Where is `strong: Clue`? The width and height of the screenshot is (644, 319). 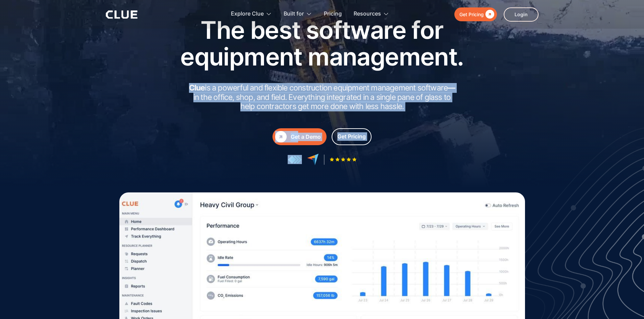
strong: Clue is located at coordinates (197, 88).